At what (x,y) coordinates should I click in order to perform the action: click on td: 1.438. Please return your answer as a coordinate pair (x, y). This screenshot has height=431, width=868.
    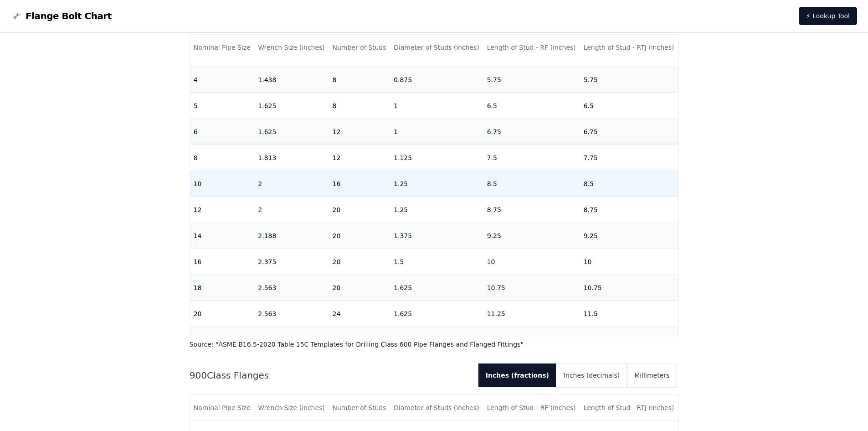
    Looking at the image, I should click on (291, 79).